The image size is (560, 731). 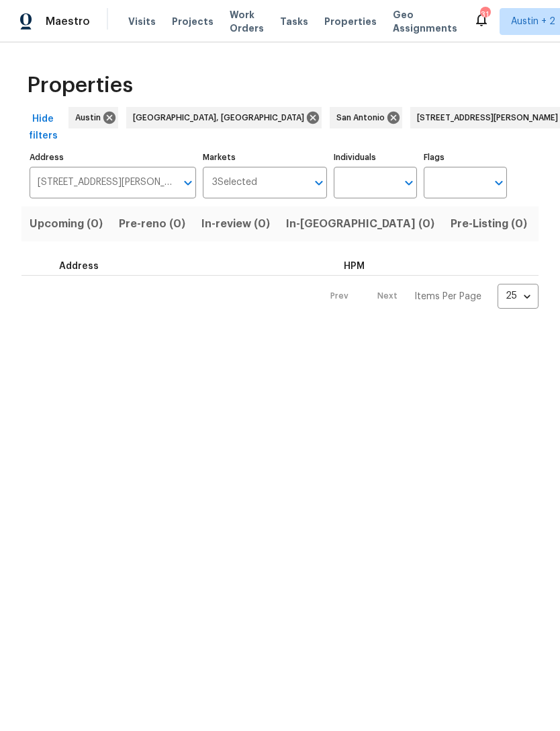 What do you see at coordinates (152, 224) in the screenshot?
I see `span: Pre-reno (0)` at bounding box center [152, 224].